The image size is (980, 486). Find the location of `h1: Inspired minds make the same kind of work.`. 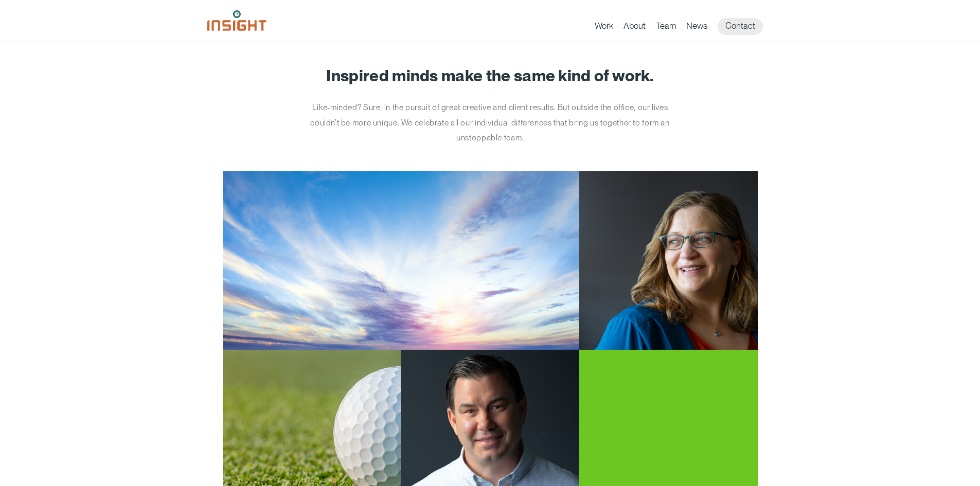

h1: Inspired minds make the same kind of work. is located at coordinates (490, 75).